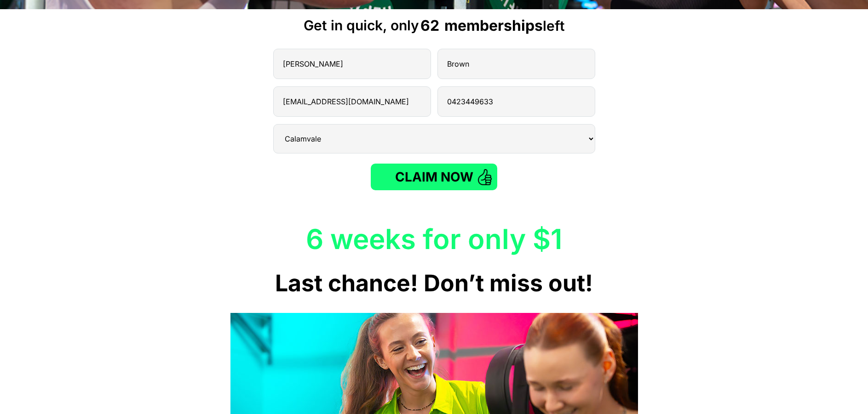  Describe the element at coordinates (503, 26) in the screenshot. I see `span: left` at that location.